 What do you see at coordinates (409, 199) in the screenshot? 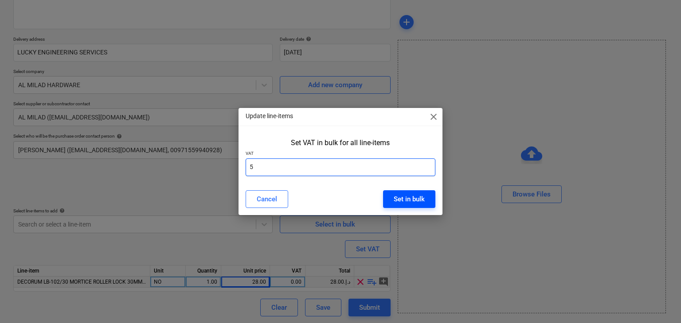
I see `button: Set in bulk` at bounding box center [409, 199].